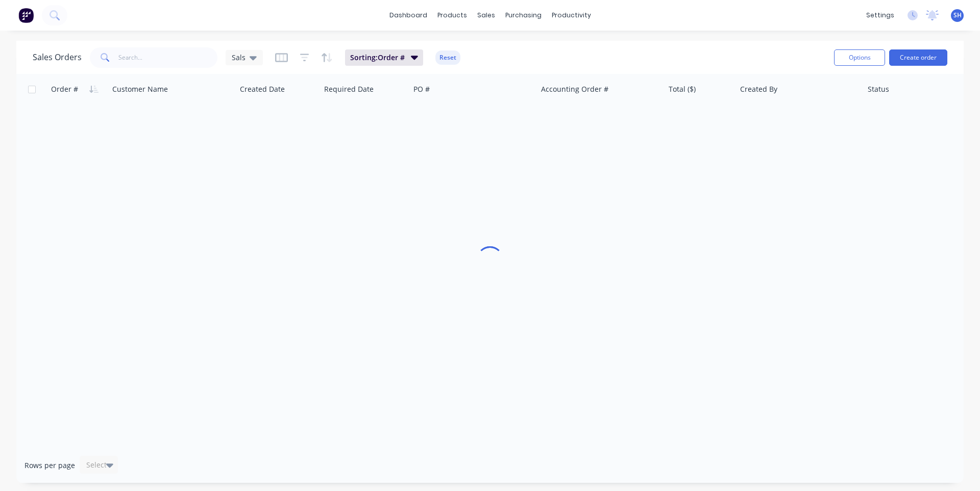 Image resolution: width=980 pixels, height=491 pixels. What do you see at coordinates (57, 57) in the screenshot?
I see `h1: Sales Orders` at bounding box center [57, 57].